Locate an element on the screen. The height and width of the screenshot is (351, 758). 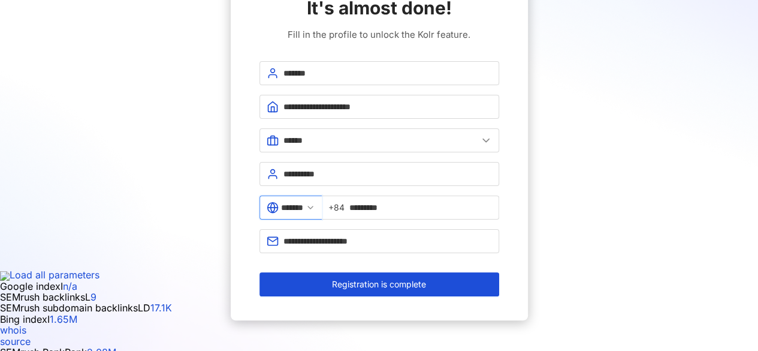
span: Registration is complete is located at coordinates (379, 284).